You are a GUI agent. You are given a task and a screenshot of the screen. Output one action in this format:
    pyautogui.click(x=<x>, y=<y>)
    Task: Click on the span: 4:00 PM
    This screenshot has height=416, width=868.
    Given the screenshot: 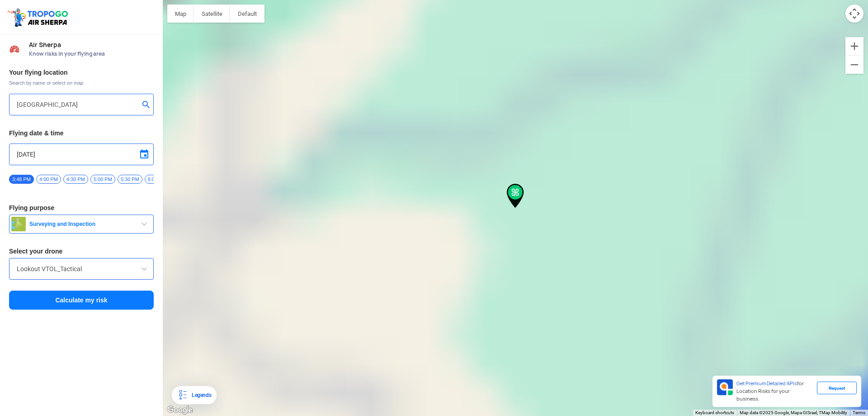 What is the action you would take?
    pyautogui.click(x=49, y=179)
    